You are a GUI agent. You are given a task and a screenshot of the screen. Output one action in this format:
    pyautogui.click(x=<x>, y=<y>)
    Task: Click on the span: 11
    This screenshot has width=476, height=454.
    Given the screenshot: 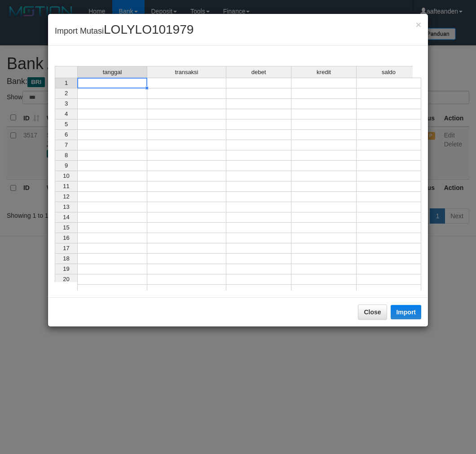 What is the action you would take?
    pyautogui.click(x=66, y=186)
    